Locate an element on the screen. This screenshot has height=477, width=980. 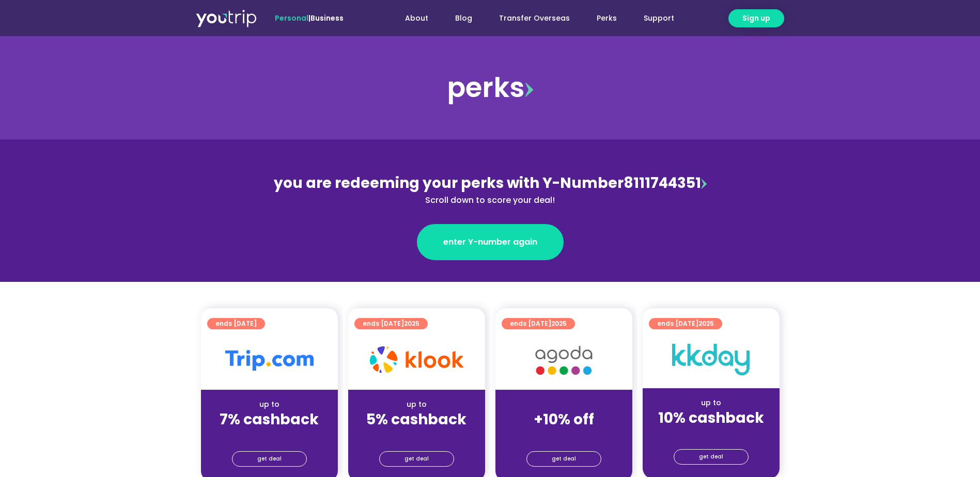
span: Personal is located at coordinates (292, 18).